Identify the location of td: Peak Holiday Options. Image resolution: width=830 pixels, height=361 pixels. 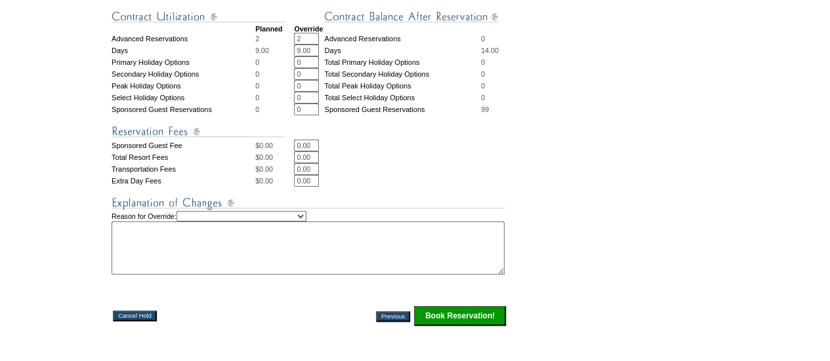
(183, 86).